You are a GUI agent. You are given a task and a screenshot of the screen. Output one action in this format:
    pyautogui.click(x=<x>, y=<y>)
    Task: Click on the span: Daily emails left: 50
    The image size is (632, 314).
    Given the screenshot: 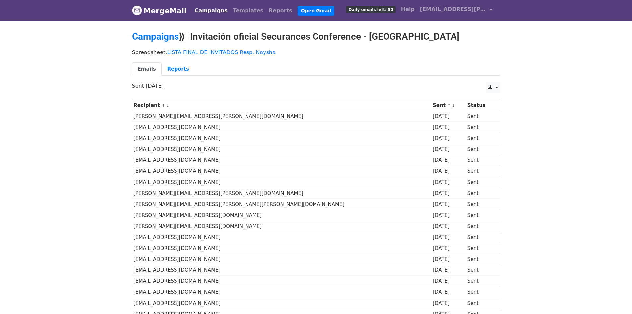 What is the action you would take?
    pyautogui.click(x=371, y=10)
    